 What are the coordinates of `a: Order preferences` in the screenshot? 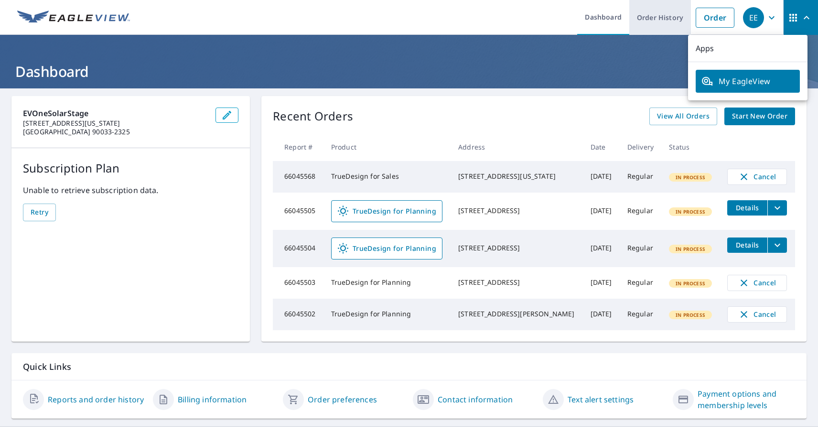 It's located at (342, 399).